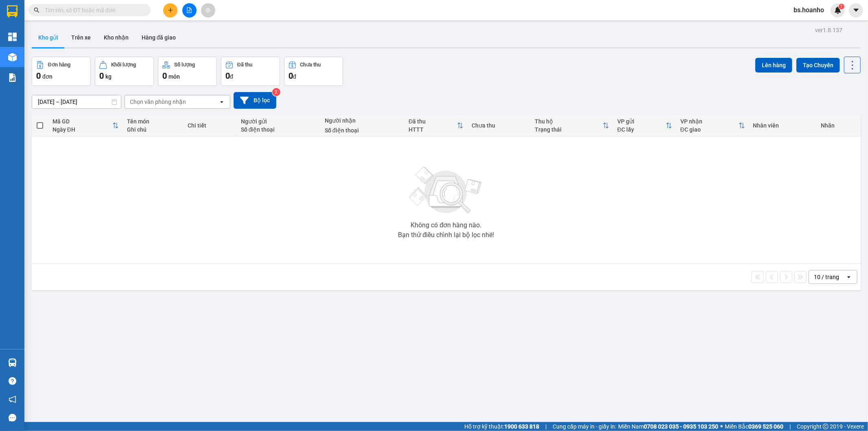 The image size is (868, 431). Describe the element at coordinates (839, 125) in the screenshot. I see `div: Nhãn` at that location.